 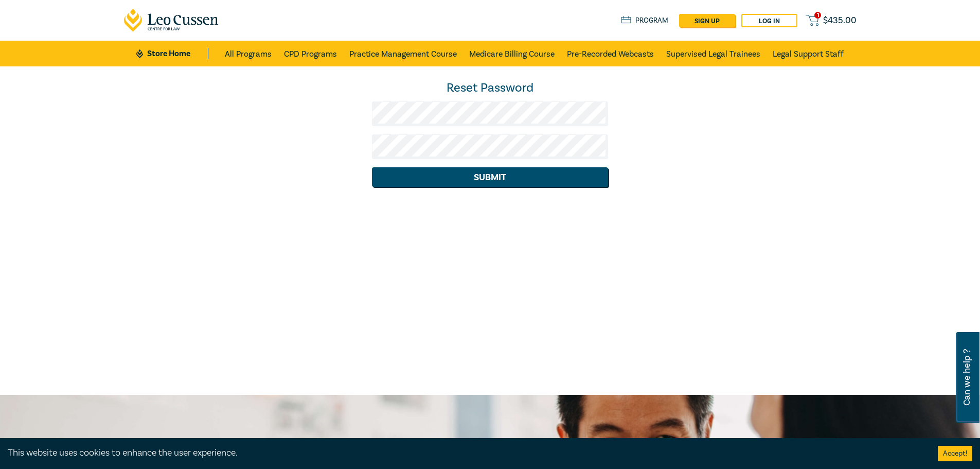 I want to click on div: Reset Password, so click(x=490, y=88).